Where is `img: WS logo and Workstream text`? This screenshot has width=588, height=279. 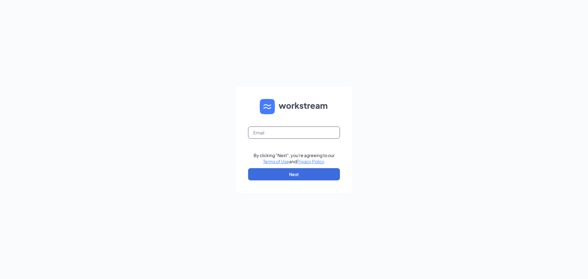
img: WS logo and Workstream text is located at coordinates (294, 107).